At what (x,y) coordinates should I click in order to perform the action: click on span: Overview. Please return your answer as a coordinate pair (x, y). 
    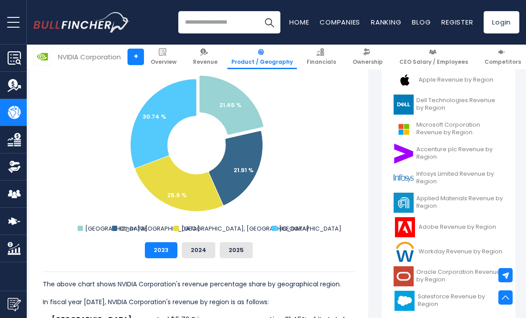
    Looking at the image, I should click on (164, 62).